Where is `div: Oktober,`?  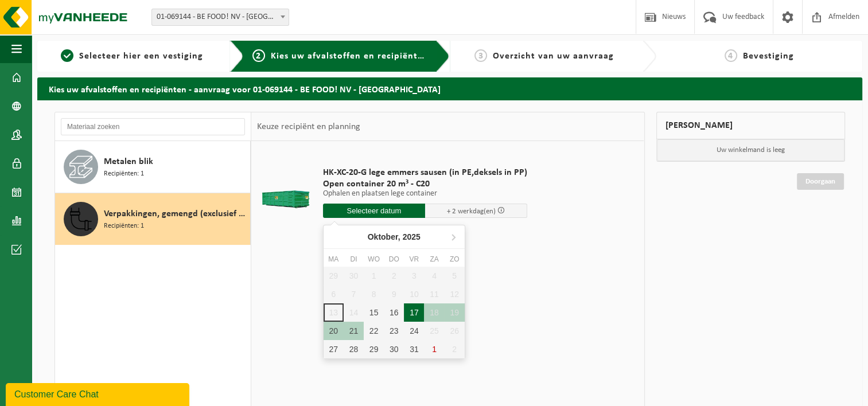
div: Oktober, is located at coordinates (394, 237).